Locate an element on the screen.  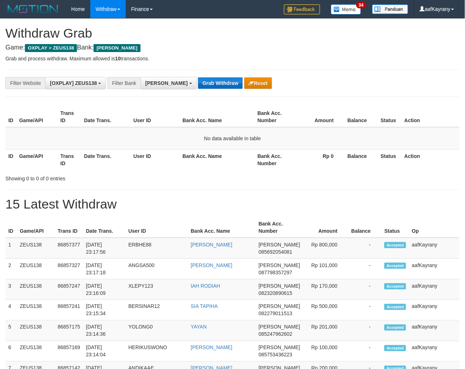
td: Rp 201,000 is located at coordinates (326, 331).